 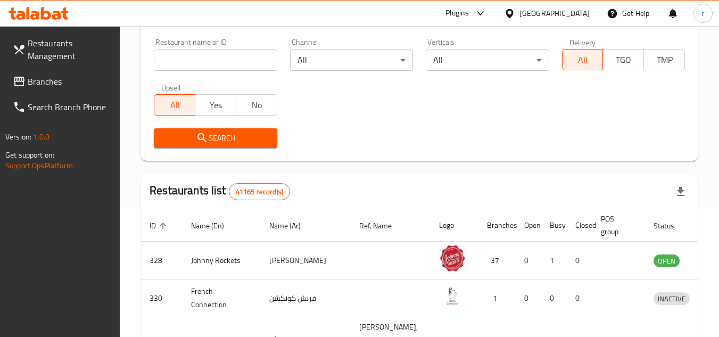 I want to click on td: 330, so click(x=162, y=298).